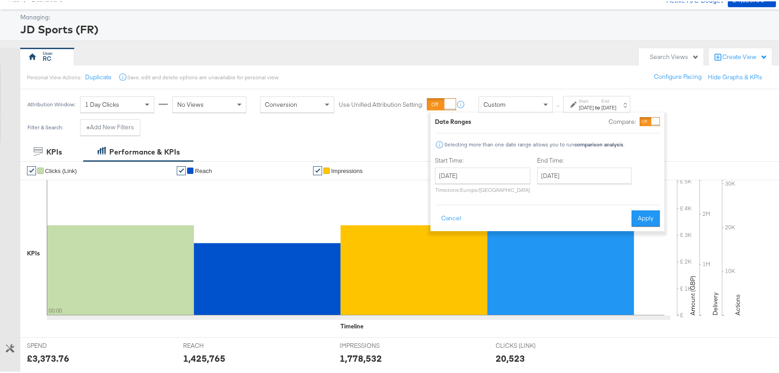 This screenshot has width=779, height=373. Describe the element at coordinates (530, 344) in the screenshot. I see `span: CLICKS (LINK)` at that location.